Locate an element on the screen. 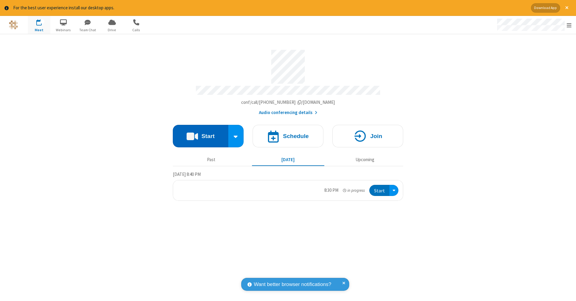 This screenshot has width=576, height=301. div: Start conference options is located at coordinates (236, 136).